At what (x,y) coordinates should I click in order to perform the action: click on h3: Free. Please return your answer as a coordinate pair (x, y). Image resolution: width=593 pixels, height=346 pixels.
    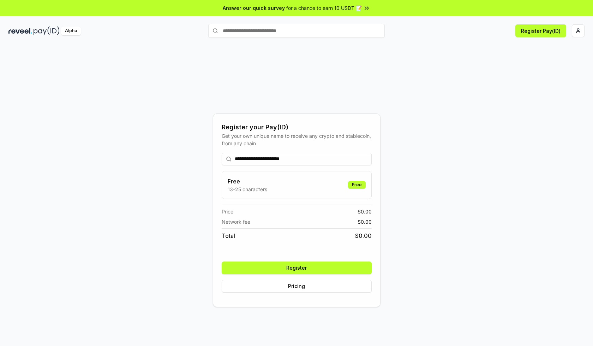
    Looking at the image, I should click on (248, 181).